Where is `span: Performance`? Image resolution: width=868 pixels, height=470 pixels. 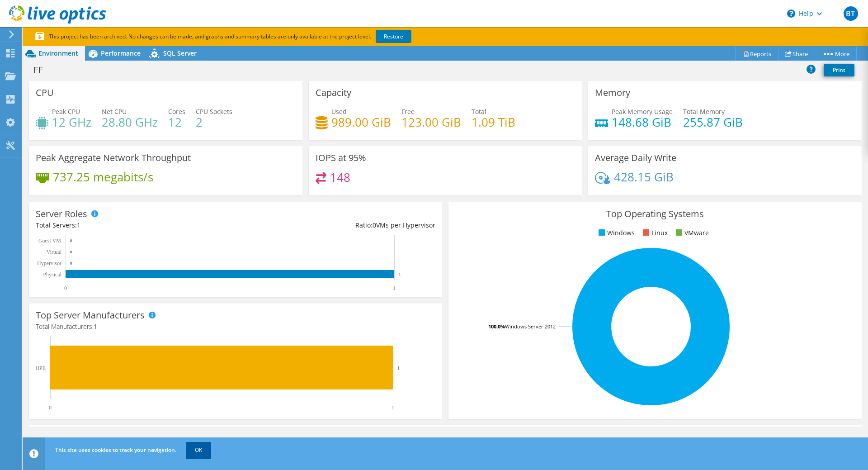 span: Performance is located at coordinates (121, 53).